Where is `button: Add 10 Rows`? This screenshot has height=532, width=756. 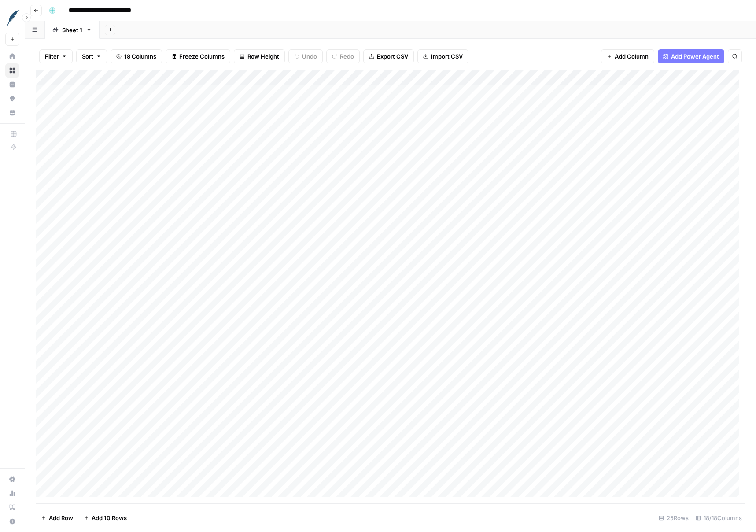
button: Add 10 Rows is located at coordinates (105, 518).